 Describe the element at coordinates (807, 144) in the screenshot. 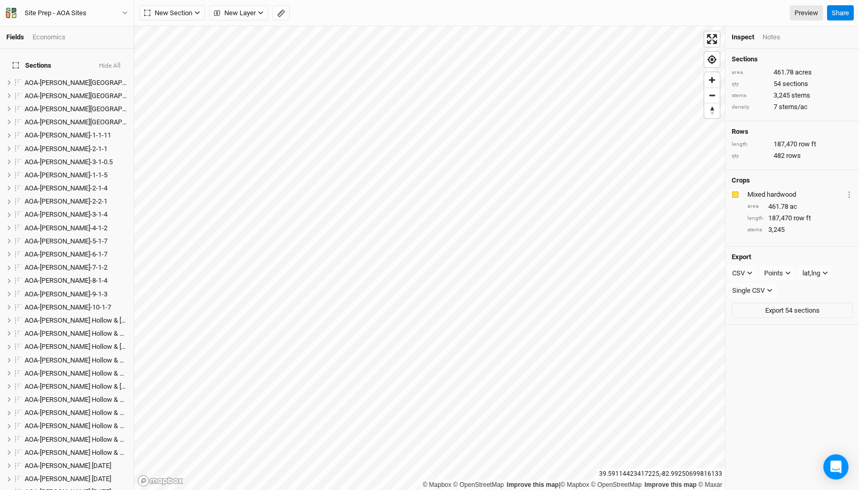

I see `span: row ft` at that location.